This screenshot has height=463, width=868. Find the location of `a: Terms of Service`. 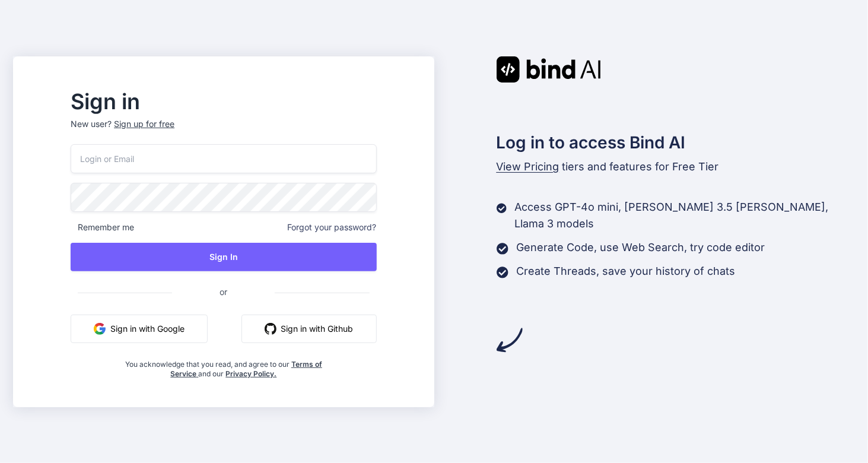

a: Terms of Service is located at coordinates (246, 368).